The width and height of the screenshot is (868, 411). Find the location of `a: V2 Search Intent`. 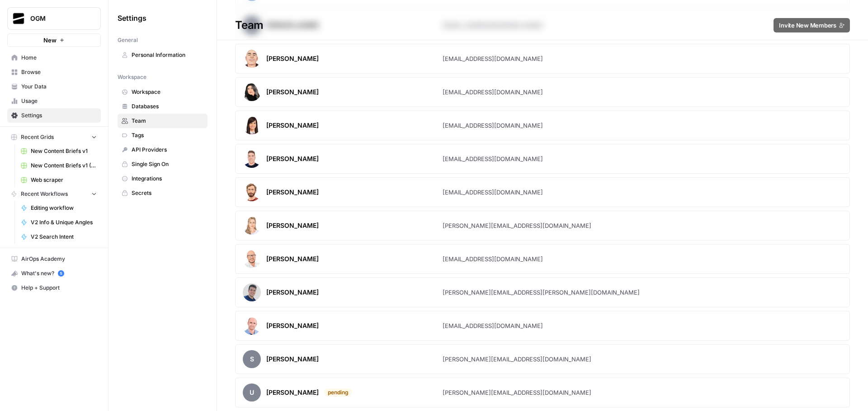

a: V2 Search Intent is located at coordinates (59, 237).